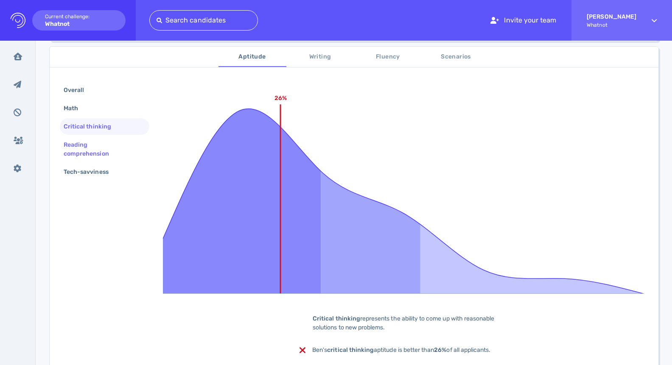  I want to click on span: Fluency, so click(388, 57).